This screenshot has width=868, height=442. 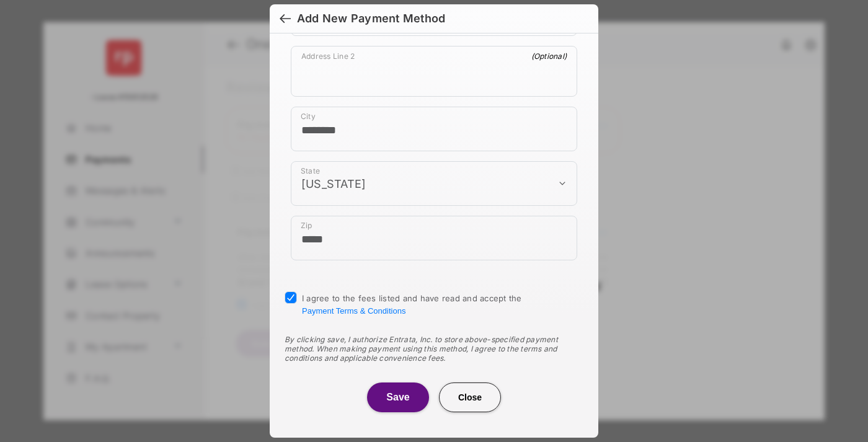 What do you see at coordinates (434, 71) in the screenshot?
I see `div: payment_method_screening[postal_addresses][addressLine2]` at bounding box center [434, 71].